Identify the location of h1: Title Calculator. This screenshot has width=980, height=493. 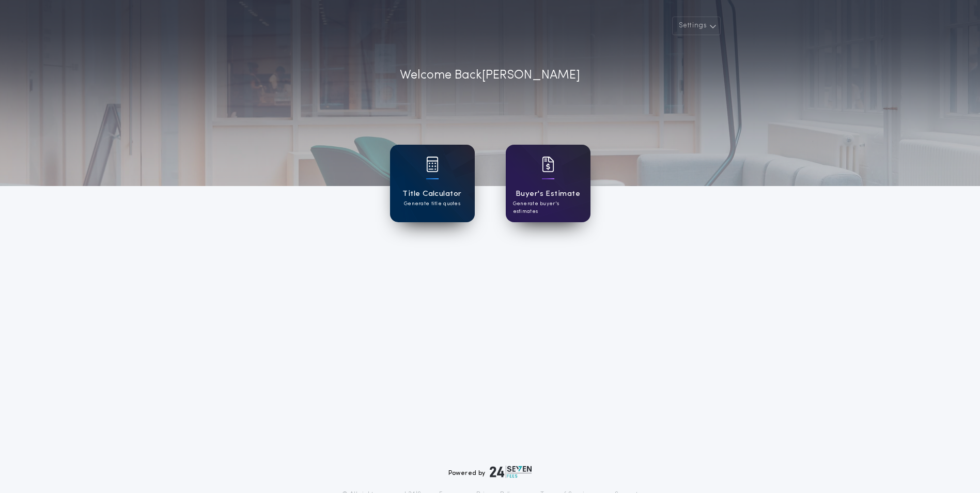
(432, 193).